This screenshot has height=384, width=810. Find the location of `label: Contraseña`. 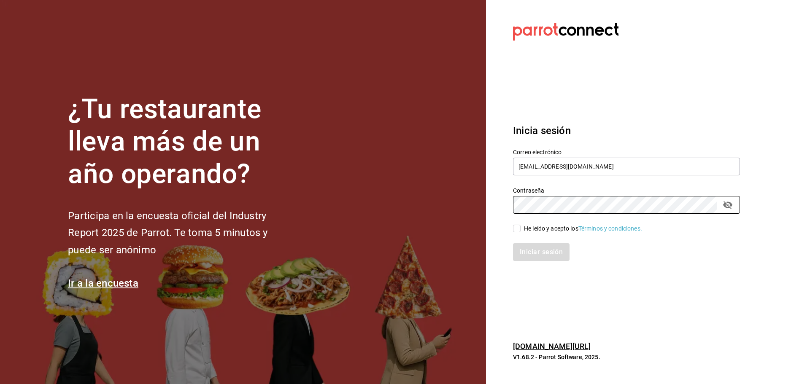

label: Contraseña is located at coordinates (626, 191).